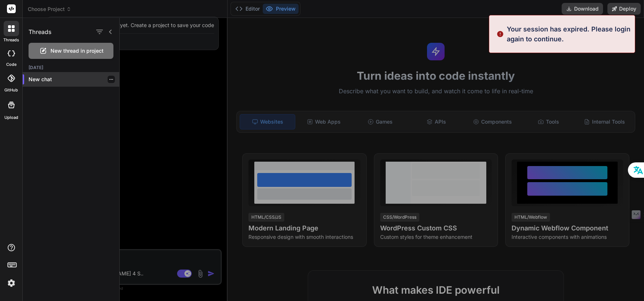 This screenshot has width=644, height=301. Describe the element at coordinates (74, 79) in the screenshot. I see `p: New chat` at that location.